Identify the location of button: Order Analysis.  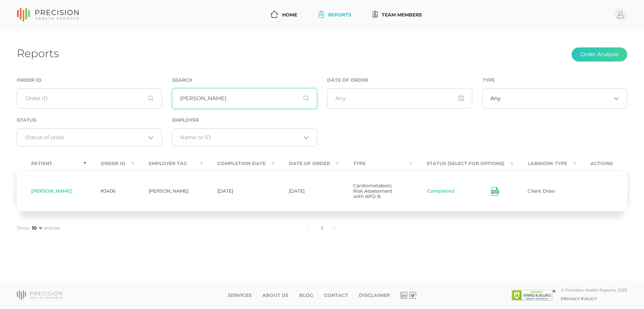
(599, 54).